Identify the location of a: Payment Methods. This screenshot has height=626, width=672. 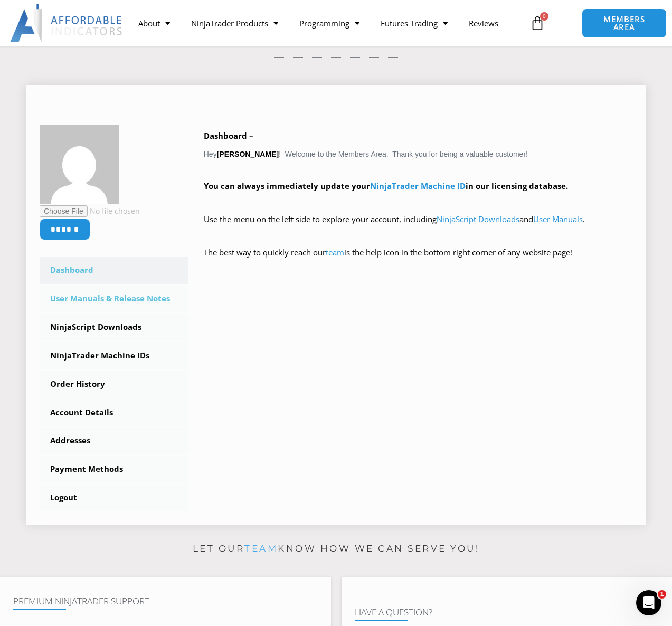
(114, 469).